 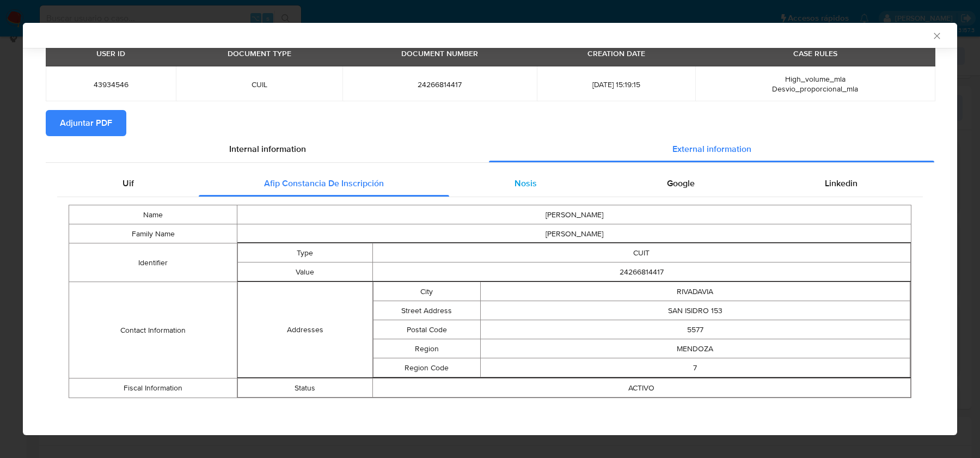 I want to click on span: External information, so click(x=711, y=148).